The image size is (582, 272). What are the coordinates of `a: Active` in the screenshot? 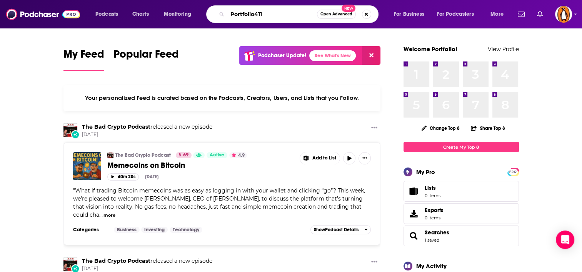 It's located at (217, 155).